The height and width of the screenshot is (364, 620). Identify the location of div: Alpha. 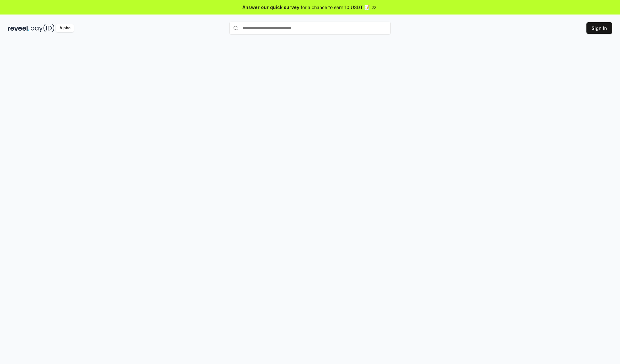
(65, 28).